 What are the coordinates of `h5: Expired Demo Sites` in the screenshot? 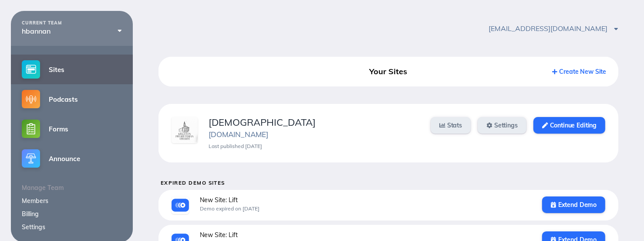 It's located at (390, 182).